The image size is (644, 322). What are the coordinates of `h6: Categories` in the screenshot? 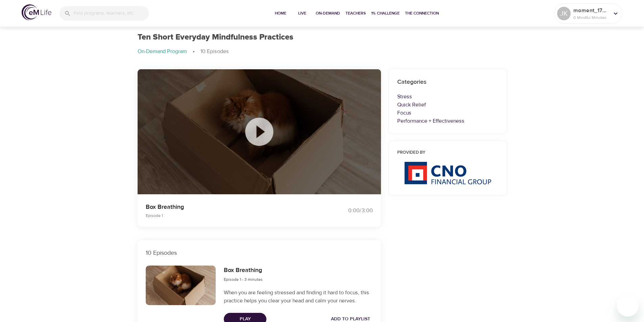 It's located at (448, 82).